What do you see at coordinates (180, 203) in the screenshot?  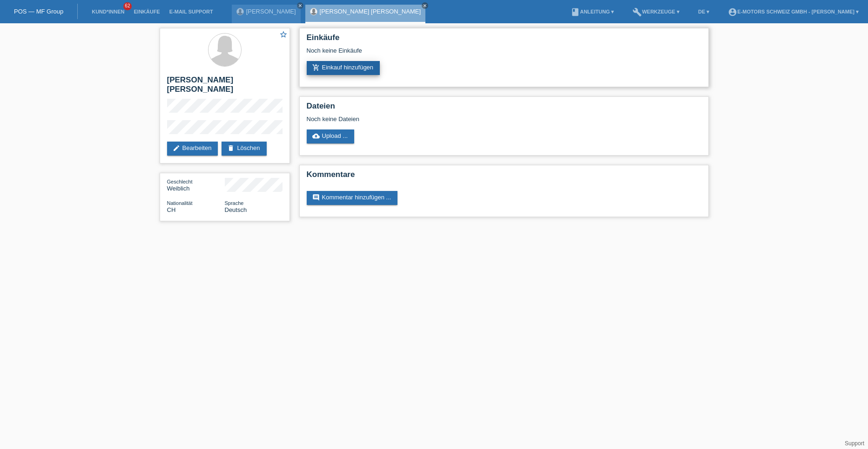 I see `span: Nationalität` at bounding box center [180, 203].